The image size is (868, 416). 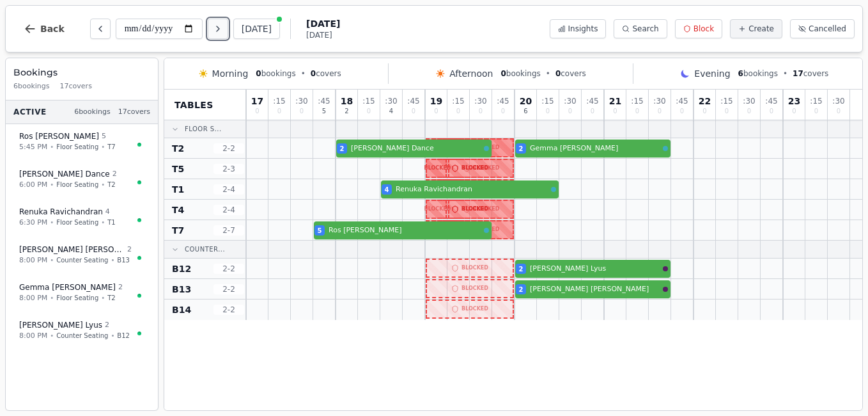 What do you see at coordinates (178, 189) in the screenshot?
I see `span: T1` at bounding box center [178, 189].